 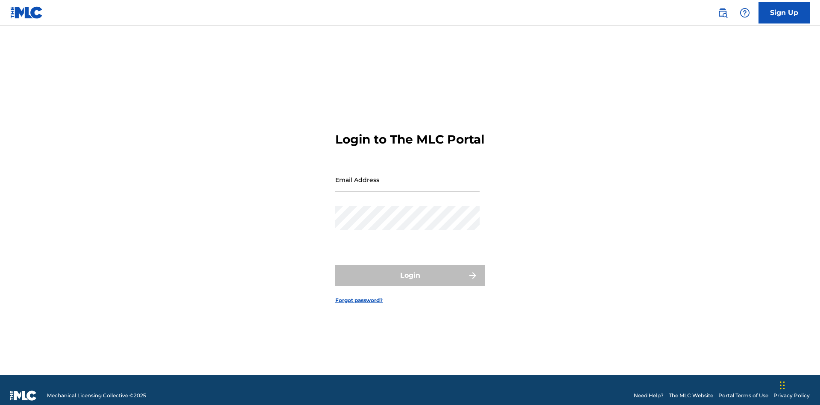 I want to click on a: Public Search, so click(x=722, y=13).